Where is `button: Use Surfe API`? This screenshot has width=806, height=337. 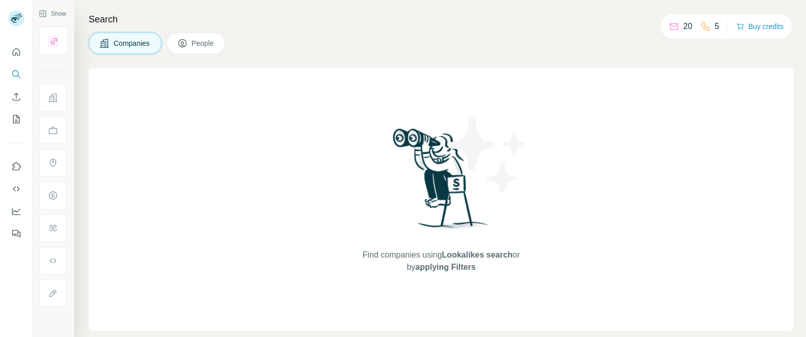
button: Use Surfe API is located at coordinates (16, 189).